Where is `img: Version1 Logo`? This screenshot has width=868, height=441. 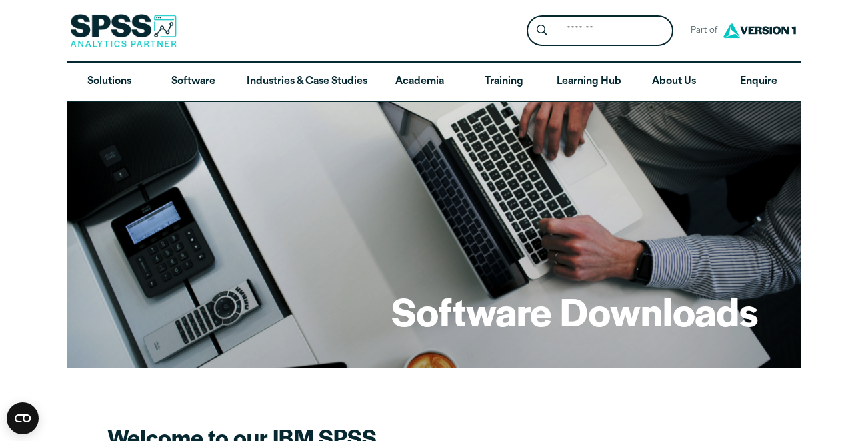
img: Version1 Logo is located at coordinates (759, 30).